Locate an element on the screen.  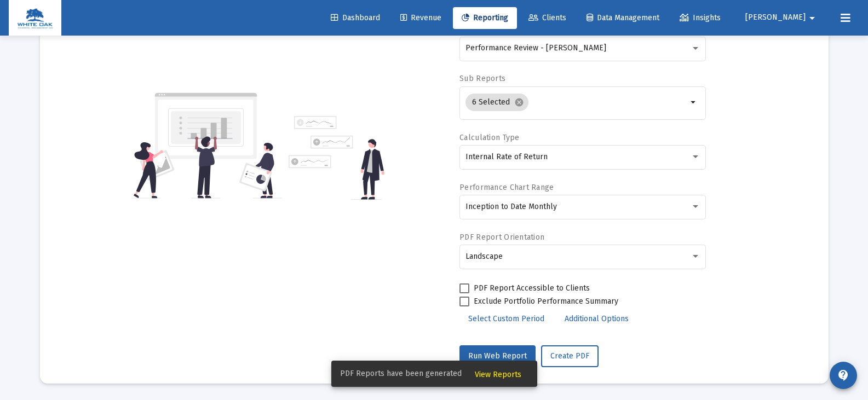
span: Revenue is located at coordinates (420, 17).